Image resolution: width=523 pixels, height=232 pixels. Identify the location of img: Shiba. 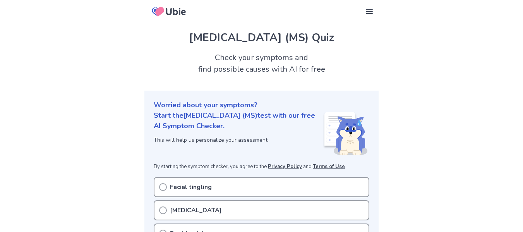
(345, 134).